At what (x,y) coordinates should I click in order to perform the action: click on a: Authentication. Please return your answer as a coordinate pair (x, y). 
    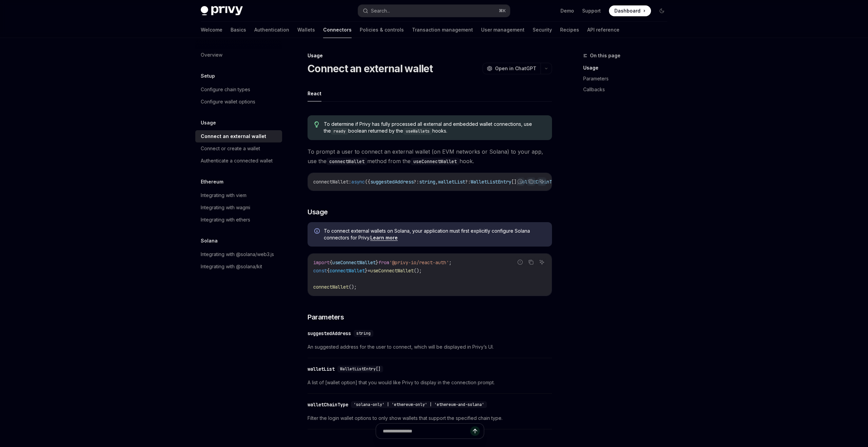
    Looking at the image, I should click on (272, 30).